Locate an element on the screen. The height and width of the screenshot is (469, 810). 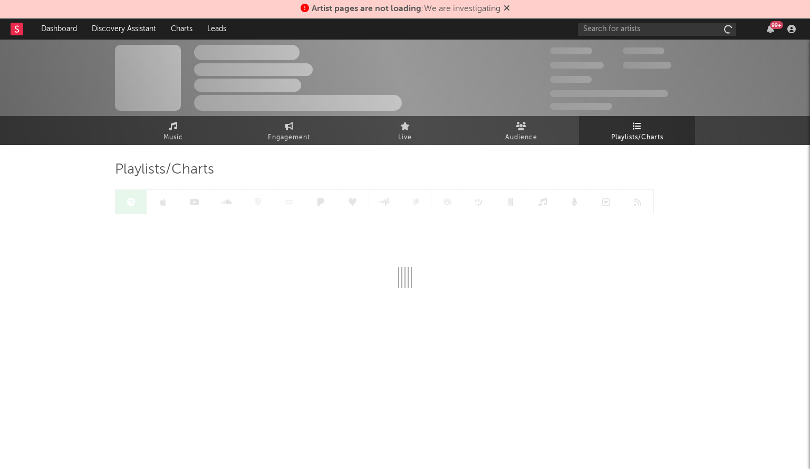
span: 50,000,000 Monthly Listeners is located at coordinates (609, 93).